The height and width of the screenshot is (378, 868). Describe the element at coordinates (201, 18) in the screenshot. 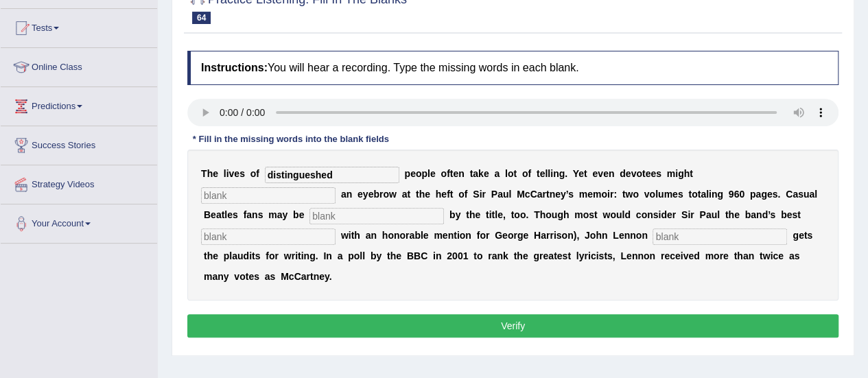

I see `span: 64` at that location.